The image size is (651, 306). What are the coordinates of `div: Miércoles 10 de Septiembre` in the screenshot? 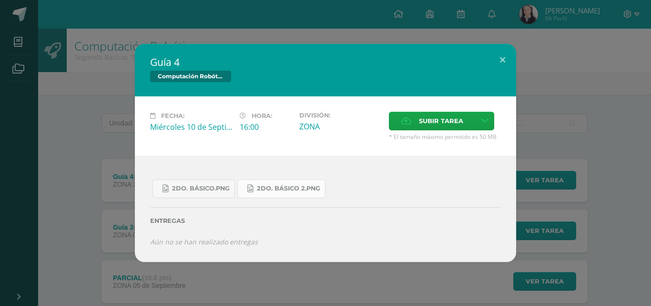 It's located at (191, 127).